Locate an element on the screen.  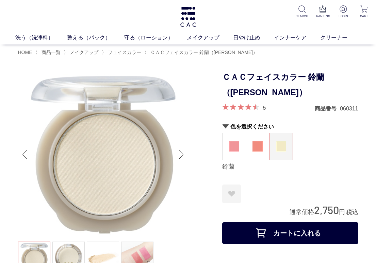
a: 整える（パック） is located at coordinates (95, 38).